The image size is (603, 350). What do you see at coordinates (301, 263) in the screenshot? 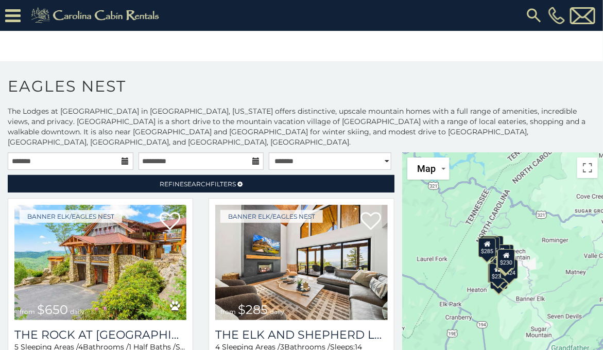
I see `a: The Elk And Shepherd Lodge at Eagles Nest from $285 daily` at bounding box center [301, 263].